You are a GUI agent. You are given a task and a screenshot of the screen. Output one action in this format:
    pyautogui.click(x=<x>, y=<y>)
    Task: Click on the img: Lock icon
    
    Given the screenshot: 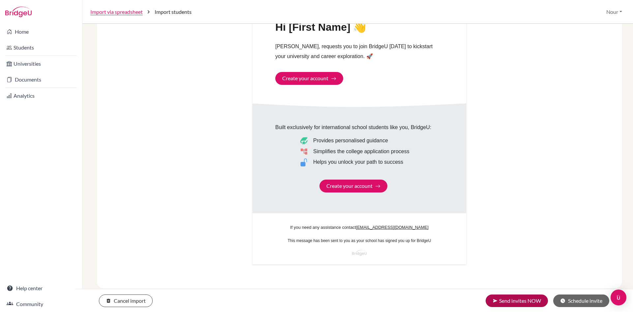 What is the action you would take?
    pyautogui.click(x=304, y=162)
    